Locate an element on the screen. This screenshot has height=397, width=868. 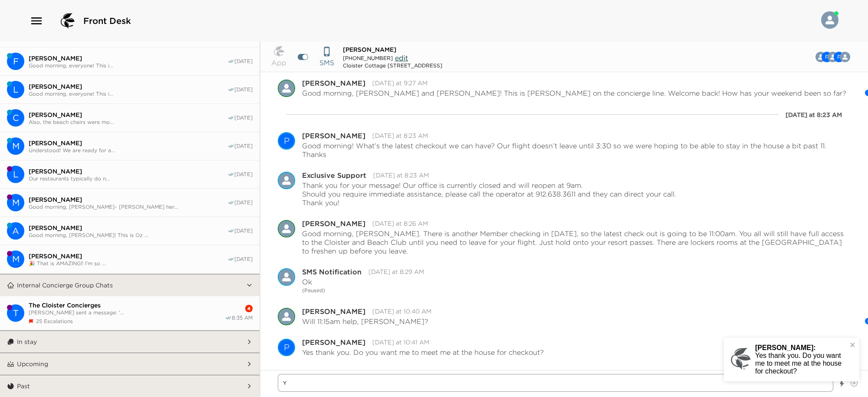
p: (Paused) is located at coordinates (576, 290).